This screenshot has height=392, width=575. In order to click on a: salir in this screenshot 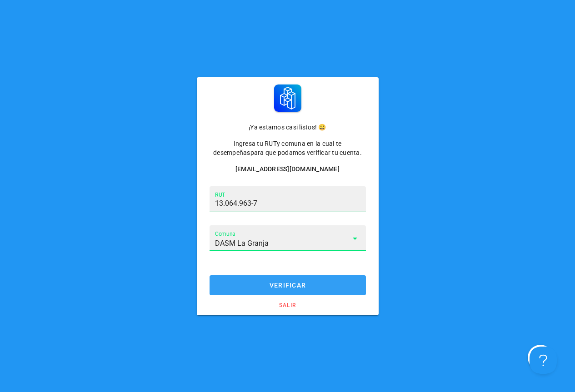, I will do `click(288, 305)`.